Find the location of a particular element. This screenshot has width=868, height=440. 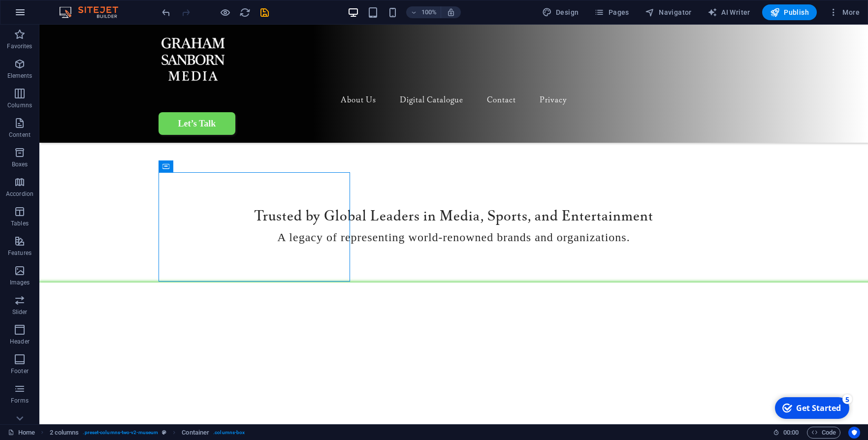

button: reload is located at coordinates (245, 12).